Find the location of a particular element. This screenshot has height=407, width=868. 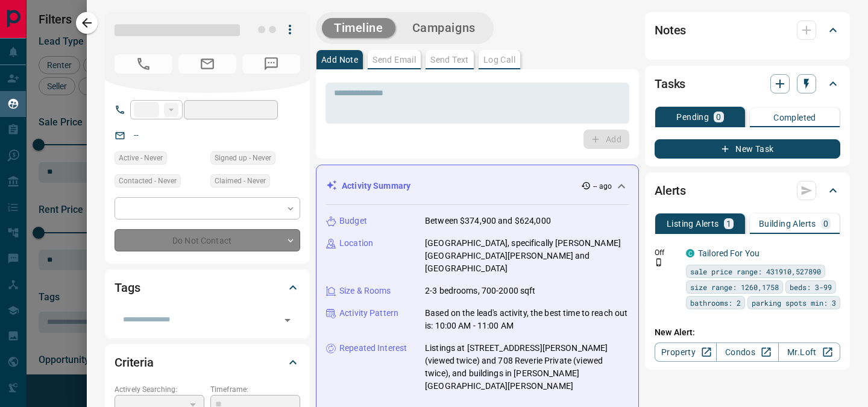

button: Campaigns is located at coordinates (443, 28).